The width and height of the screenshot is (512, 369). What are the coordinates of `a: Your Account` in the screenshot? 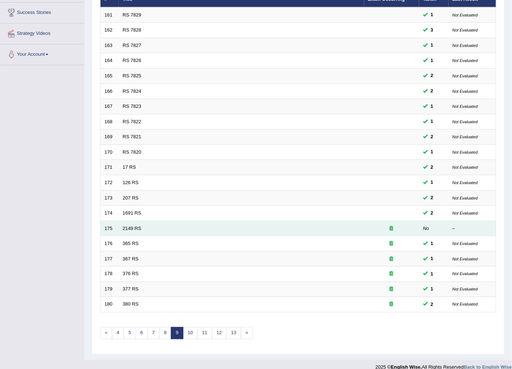 It's located at (42, 54).